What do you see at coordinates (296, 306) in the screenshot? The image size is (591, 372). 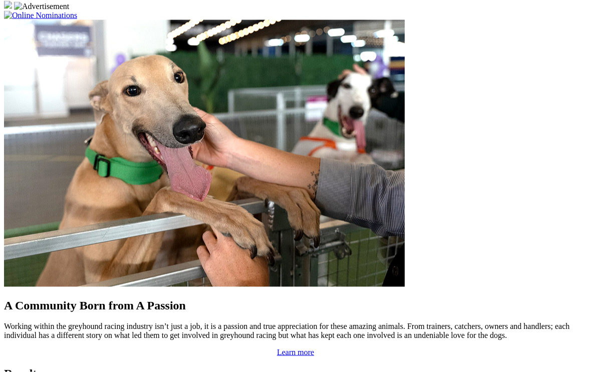 I see `h2: A Community Born from A Passion` at bounding box center [296, 306].